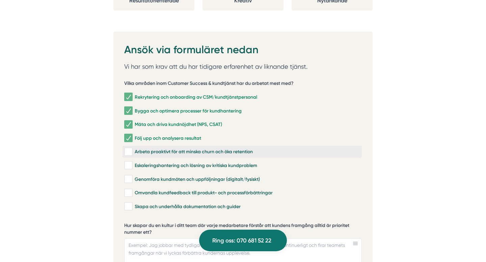 Image resolution: width=486 pixels, height=262 pixels. What do you see at coordinates (128, 111) in the screenshot?
I see `input: Bygga och optimera processer för kundhantering` at bounding box center [128, 111].